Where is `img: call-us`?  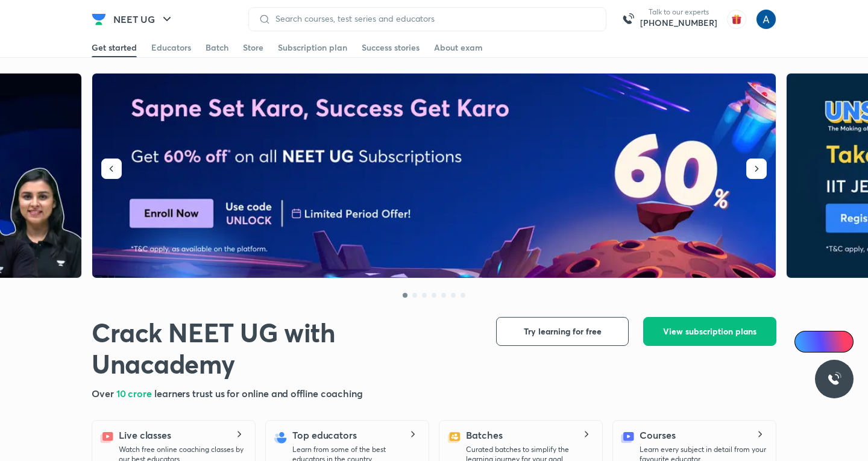
img: call-us is located at coordinates (628, 19).